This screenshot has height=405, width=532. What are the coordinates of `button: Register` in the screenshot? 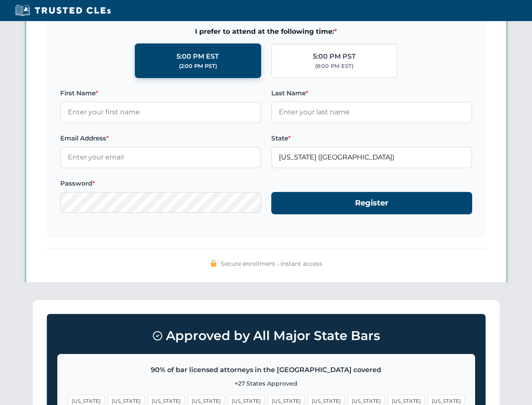 It's located at (372, 202).